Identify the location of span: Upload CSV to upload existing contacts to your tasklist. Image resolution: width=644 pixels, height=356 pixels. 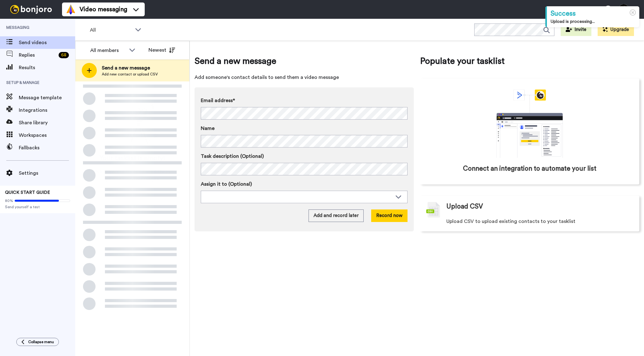
(511, 222).